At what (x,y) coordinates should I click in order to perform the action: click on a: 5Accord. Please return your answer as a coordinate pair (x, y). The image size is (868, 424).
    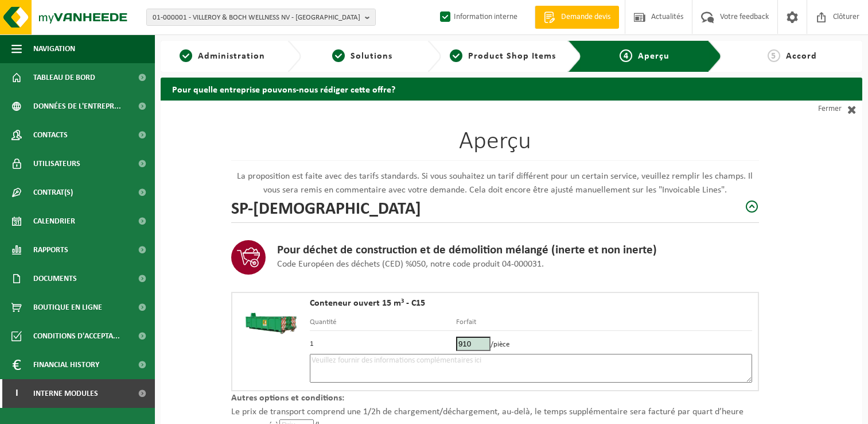
    Looking at the image, I should click on (792, 57).